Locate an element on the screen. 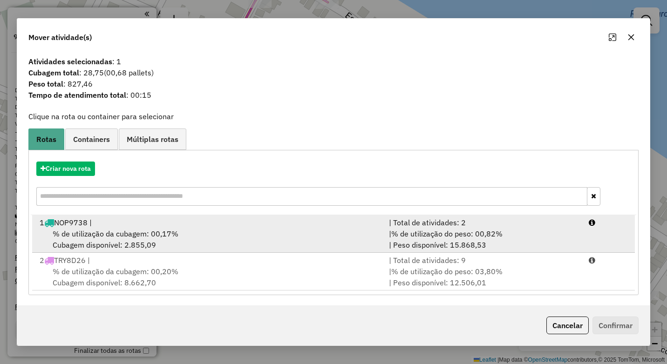 The image size is (667, 364). span: : 28,75 is located at coordinates (333, 73).